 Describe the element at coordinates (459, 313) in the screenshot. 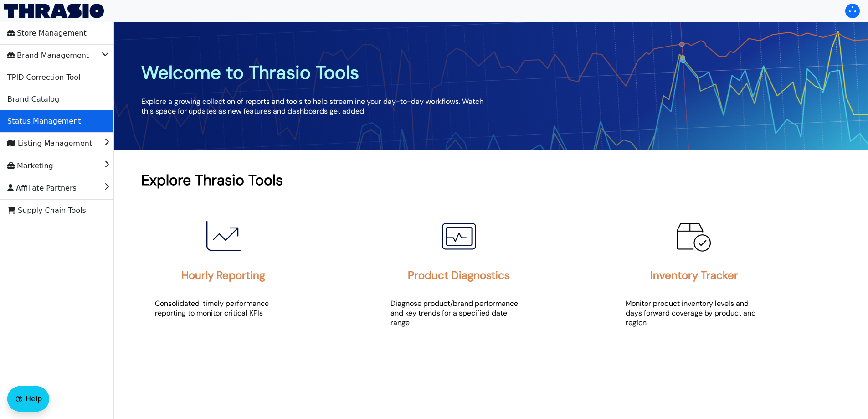

I see `p: Diagnose product/brand performance and key trends for a specified date range` at that location.